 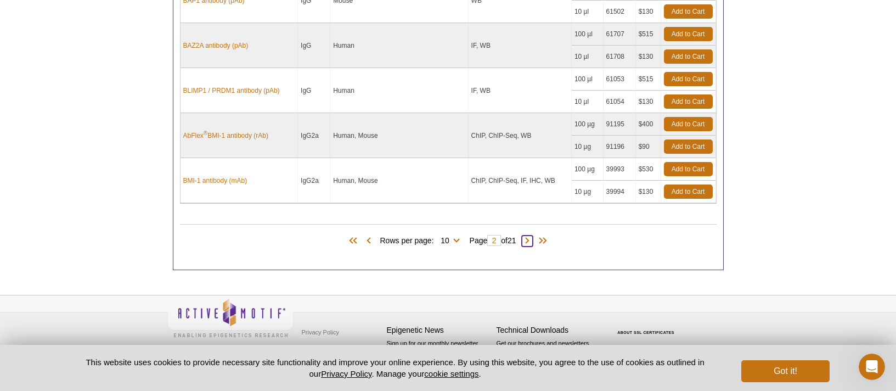 What do you see at coordinates (439, 330) in the screenshot?
I see `h4: Epigenetic News` at bounding box center [439, 330].